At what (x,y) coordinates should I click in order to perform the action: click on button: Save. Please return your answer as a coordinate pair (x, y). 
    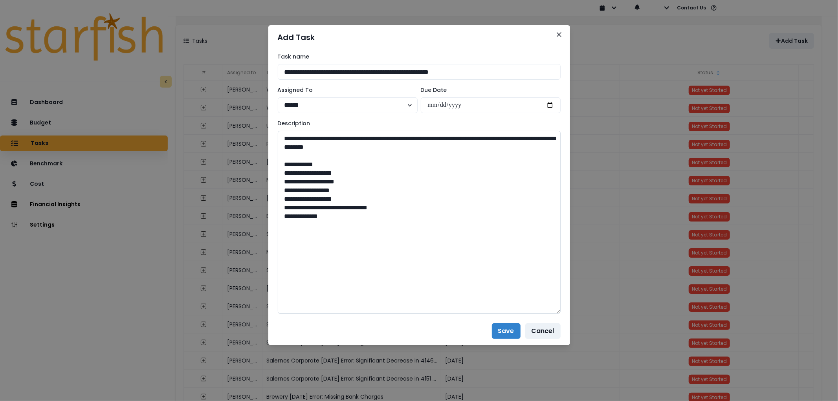
    Looking at the image, I should click on (506, 331).